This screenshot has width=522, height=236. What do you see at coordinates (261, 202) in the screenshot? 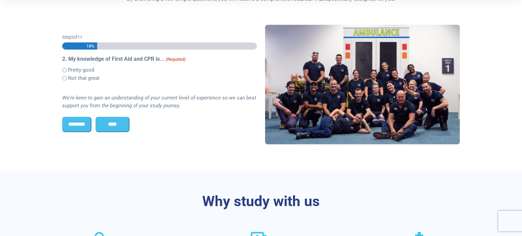
I see `h3: Why study with us` at bounding box center [261, 202].